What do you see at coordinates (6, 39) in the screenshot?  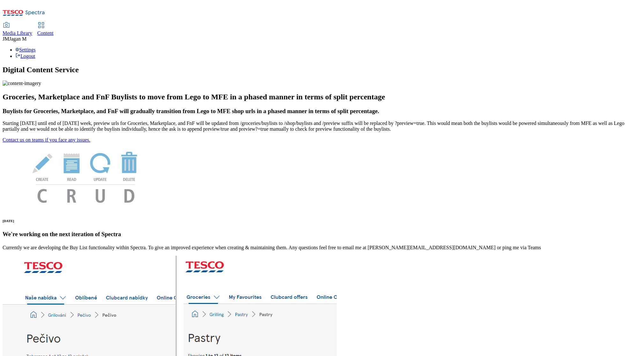 I see `span: JM` at bounding box center [6, 39].